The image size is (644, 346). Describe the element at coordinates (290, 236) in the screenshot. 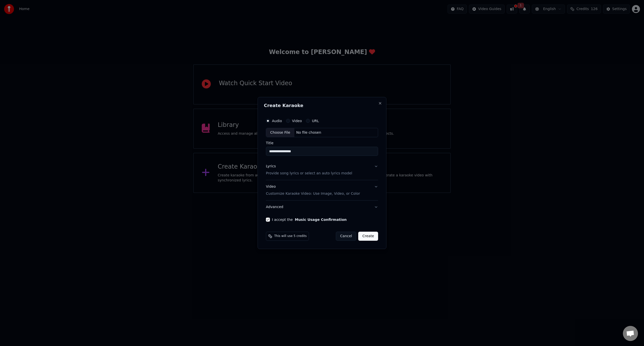

I see `span: This will use 5 credits` at that location.